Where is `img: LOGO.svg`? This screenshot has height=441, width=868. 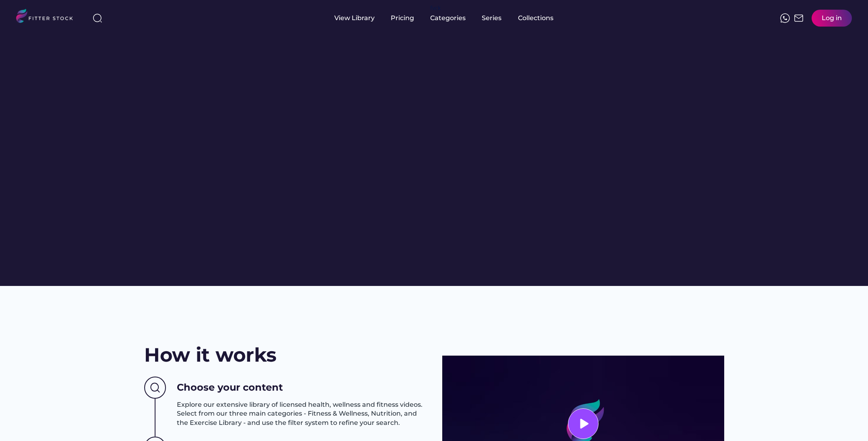 img: LOGO.svg is located at coordinates (48, 17).